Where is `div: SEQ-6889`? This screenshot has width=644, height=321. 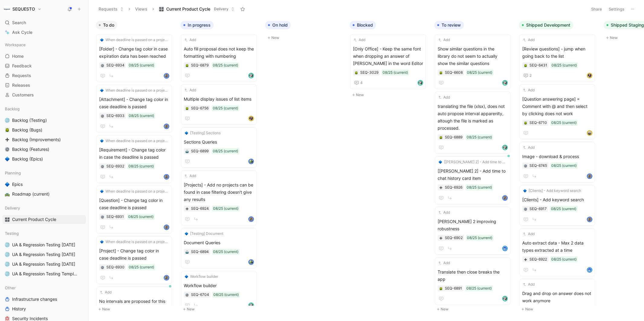
div: SEQ-6889 is located at coordinates (453, 137).